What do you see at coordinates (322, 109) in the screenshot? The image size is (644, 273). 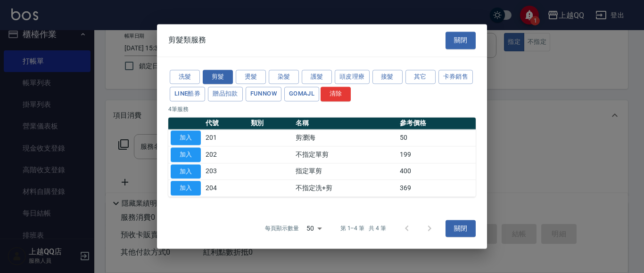 I see `p: 4 筆服務` at bounding box center [322, 109].